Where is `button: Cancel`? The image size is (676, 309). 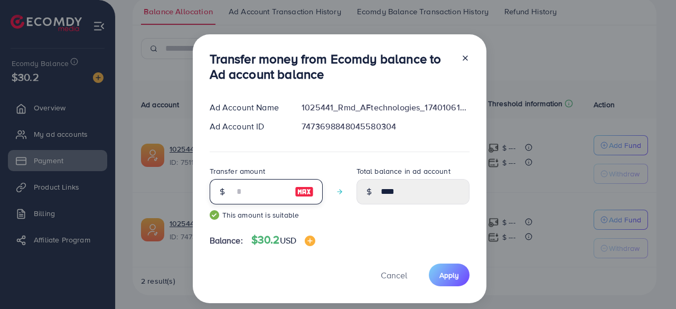
button: Cancel is located at coordinates (394, 275).